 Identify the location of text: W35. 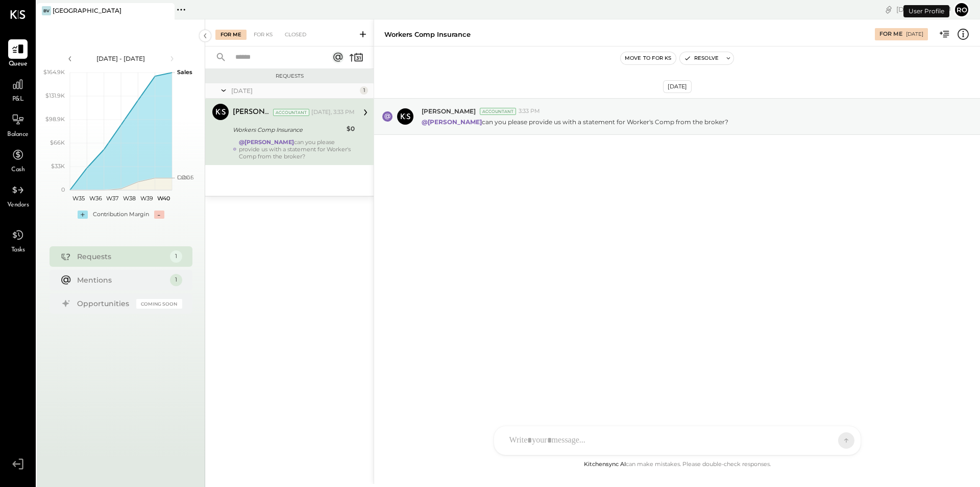
(78, 198).